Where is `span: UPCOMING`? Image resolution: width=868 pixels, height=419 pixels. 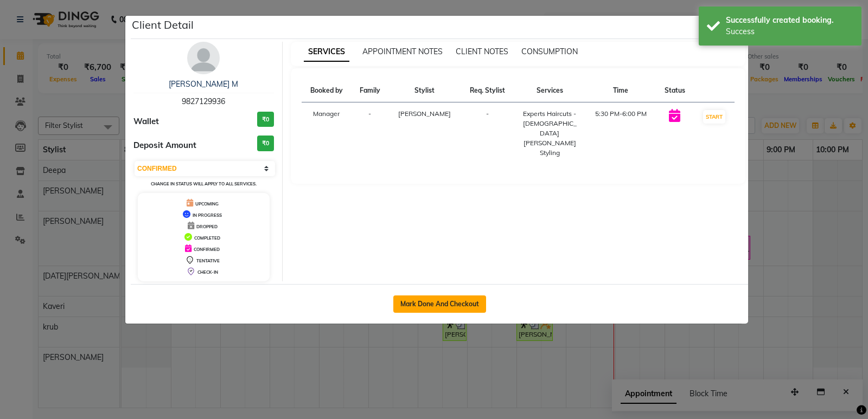
span: UPCOMING is located at coordinates (207, 203).